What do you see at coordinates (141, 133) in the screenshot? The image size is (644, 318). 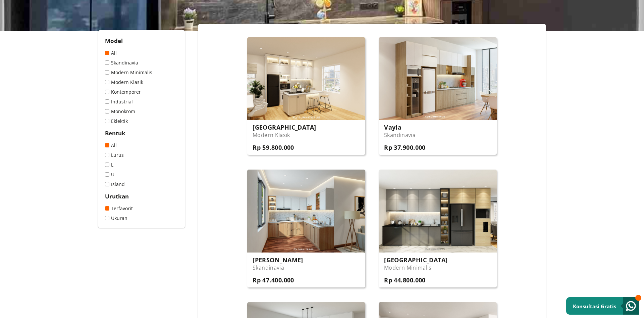 I see `h2: Bentuk` at bounding box center [141, 133].